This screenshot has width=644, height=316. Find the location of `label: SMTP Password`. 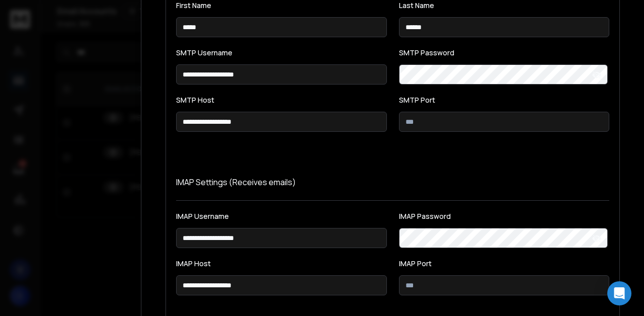

label: SMTP Password is located at coordinates (504, 53).